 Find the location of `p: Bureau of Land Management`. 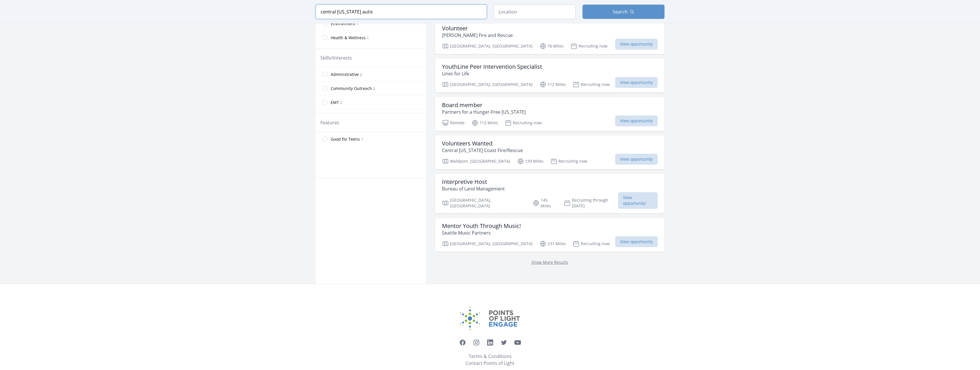

p: Bureau of Land Management is located at coordinates (473, 189).